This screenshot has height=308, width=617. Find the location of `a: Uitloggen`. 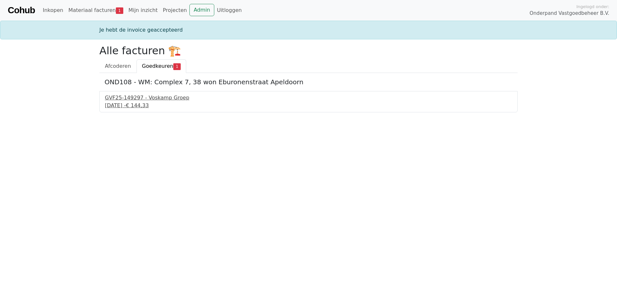

a: Uitloggen is located at coordinates (229, 10).